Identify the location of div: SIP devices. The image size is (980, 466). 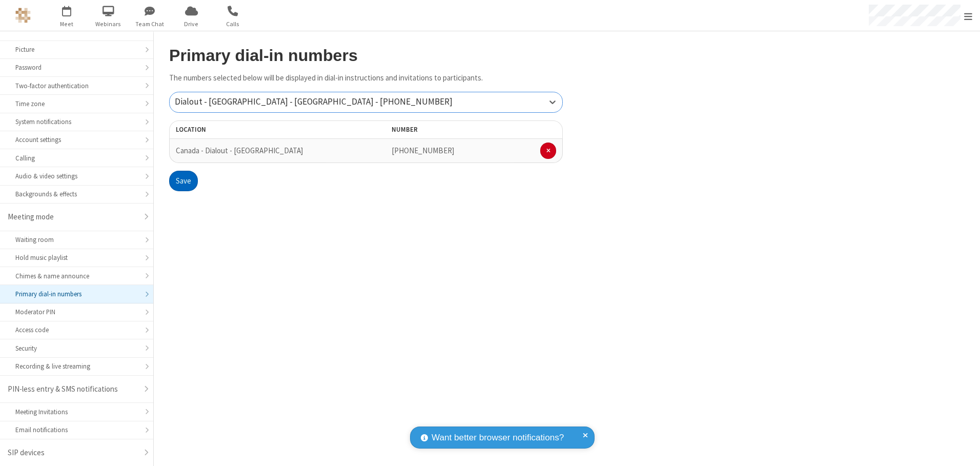
(73, 452).